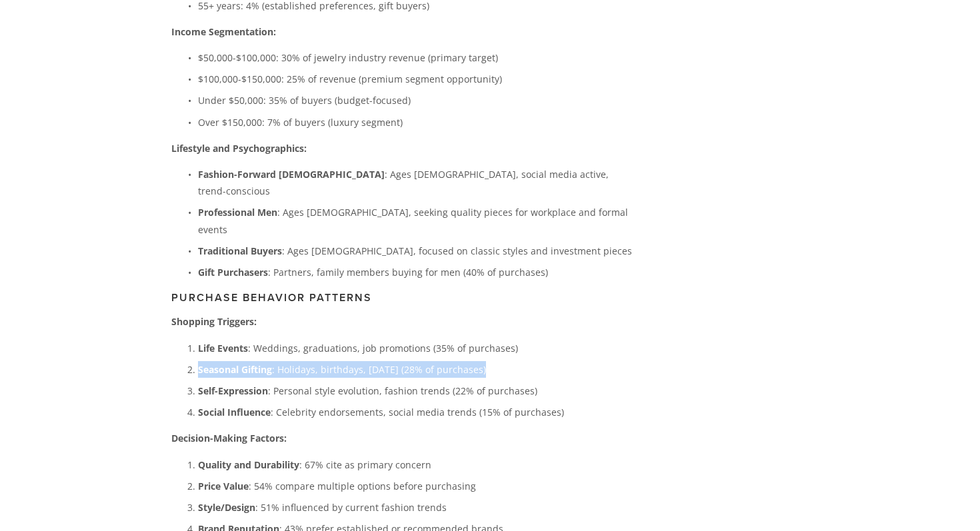 This screenshot has height=531, width=980. What do you see at coordinates (418, 100) in the screenshot?
I see `p: Under $50,000: 35% of buyers (budget-focused)` at bounding box center [418, 100].